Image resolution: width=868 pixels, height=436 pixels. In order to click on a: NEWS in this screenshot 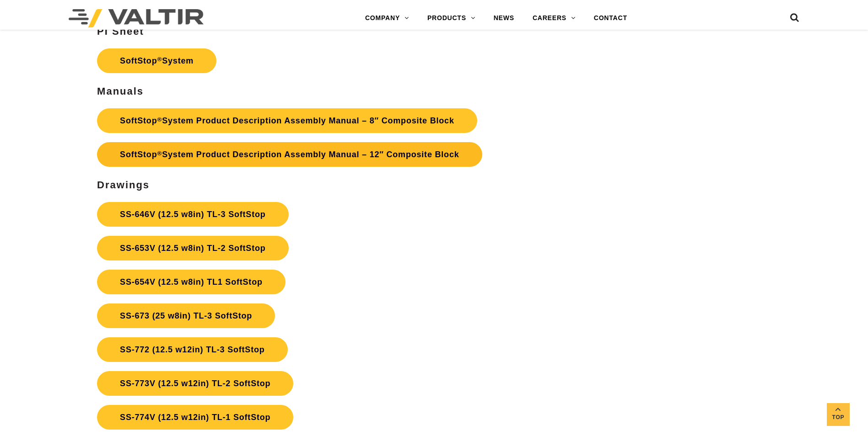, I will do `click(504, 18)`.